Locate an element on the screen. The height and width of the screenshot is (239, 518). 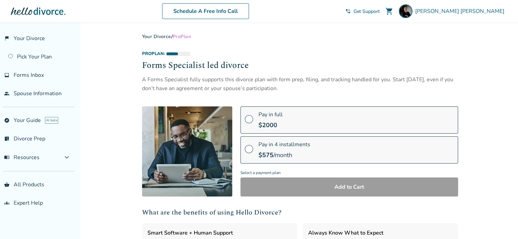
span: AI beta is located at coordinates (51, 120).